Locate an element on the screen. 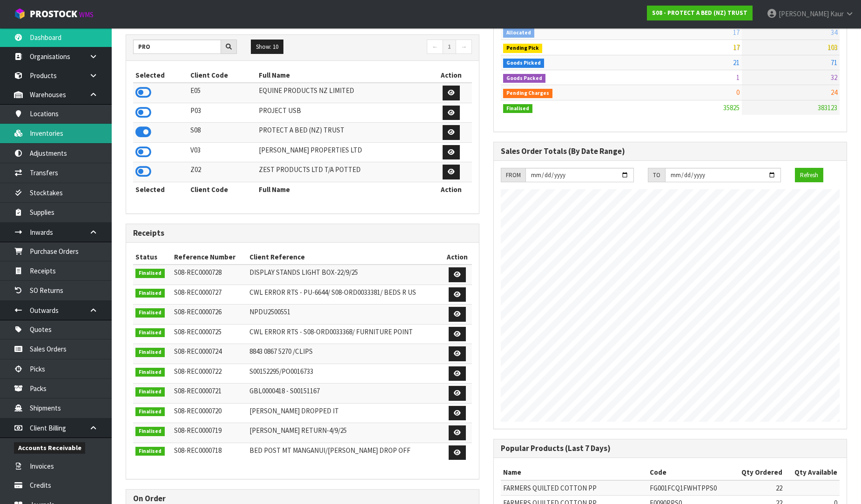  td: 22 is located at coordinates (758, 488).